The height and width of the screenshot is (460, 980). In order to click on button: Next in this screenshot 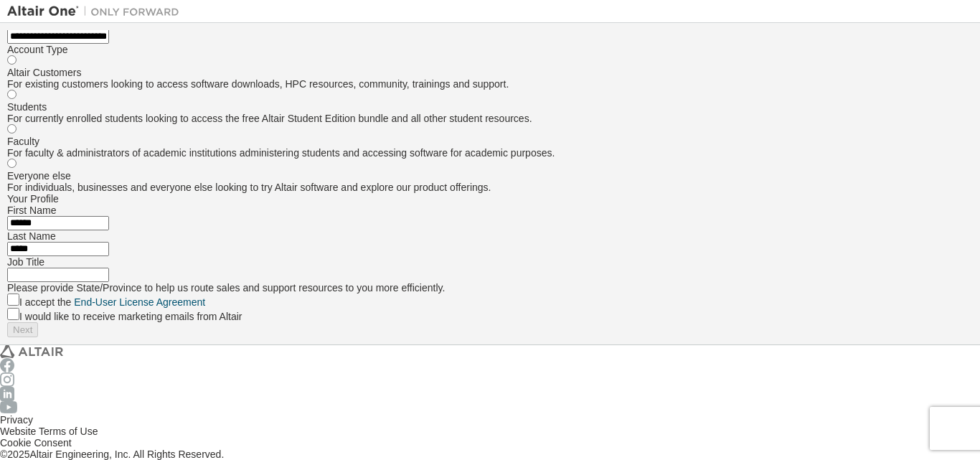, I will do `click(23, 329)`.